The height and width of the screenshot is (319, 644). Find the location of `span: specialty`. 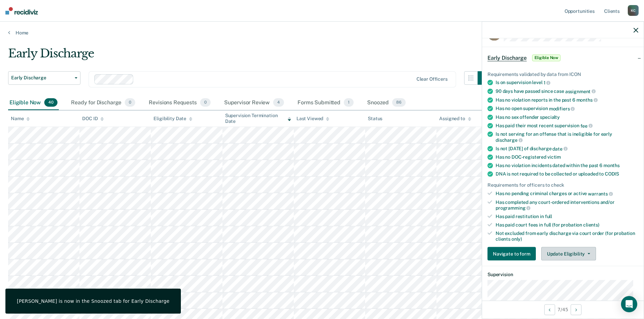

span: specialty is located at coordinates (549, 117).